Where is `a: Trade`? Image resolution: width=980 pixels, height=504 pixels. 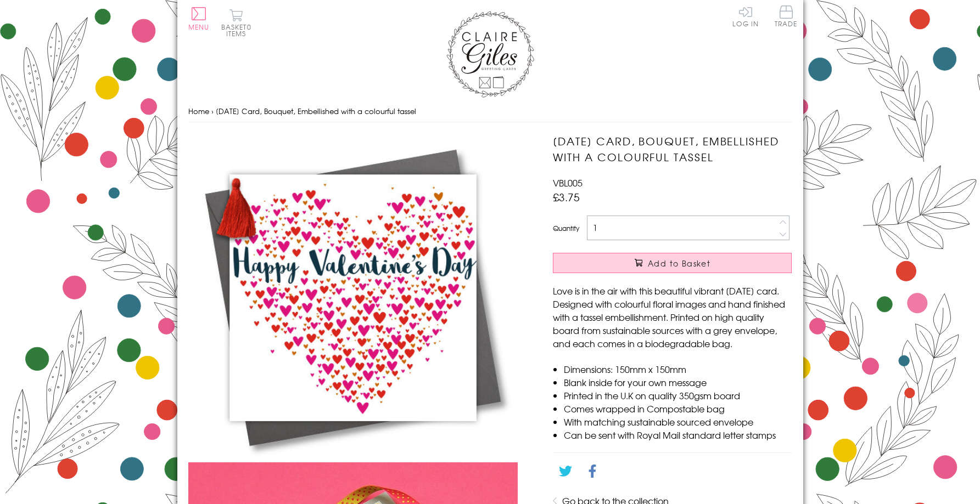
a: Trade is located at coordinates (787, 17).